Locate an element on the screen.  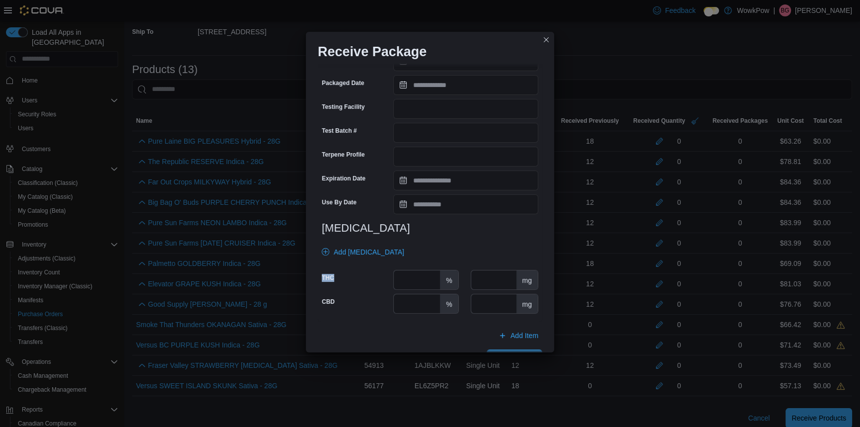
label: CBD is located at coordinates (328, 301).